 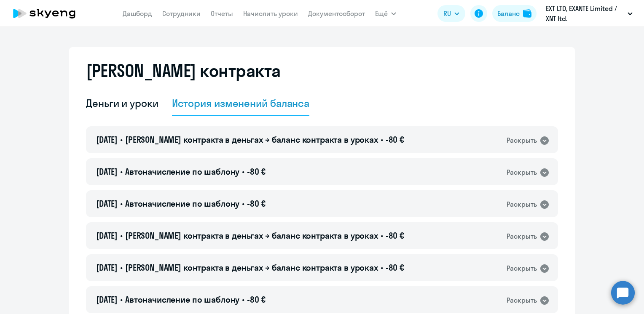 What do you see at coordinates (271, 14) in the screenshot?
I see `a: Начислить уроки` at bounding box center [271, 14].